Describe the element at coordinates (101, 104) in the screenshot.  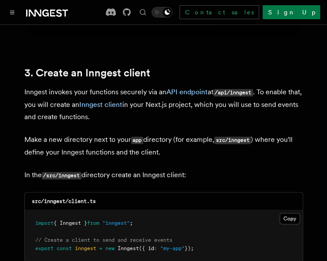
I see `a: Inngest client` at that location.